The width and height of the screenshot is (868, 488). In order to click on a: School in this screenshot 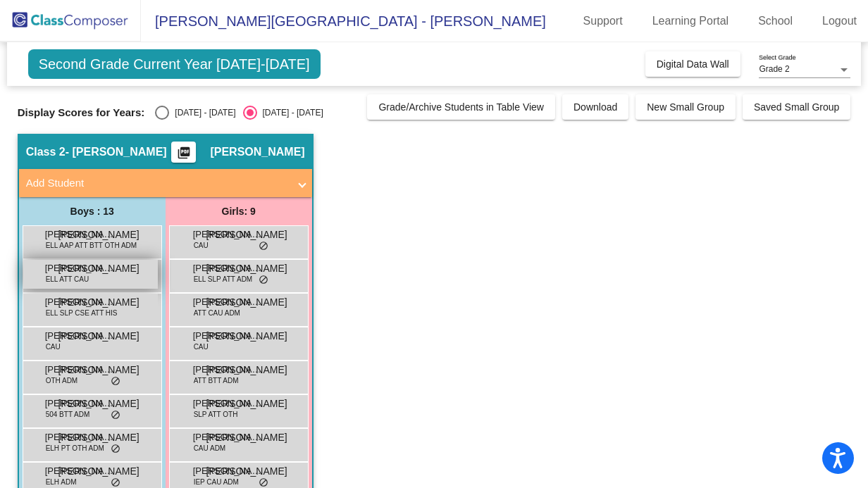, I will do `click(775, 22)`.